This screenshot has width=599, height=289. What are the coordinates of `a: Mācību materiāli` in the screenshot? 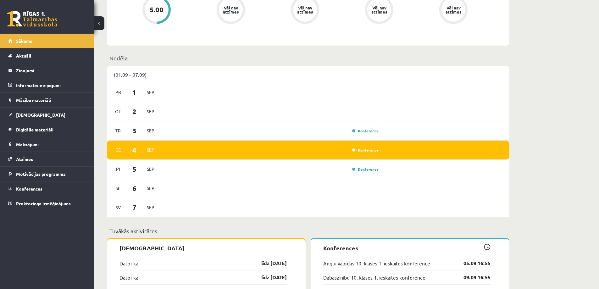 It's located at (47, 100).